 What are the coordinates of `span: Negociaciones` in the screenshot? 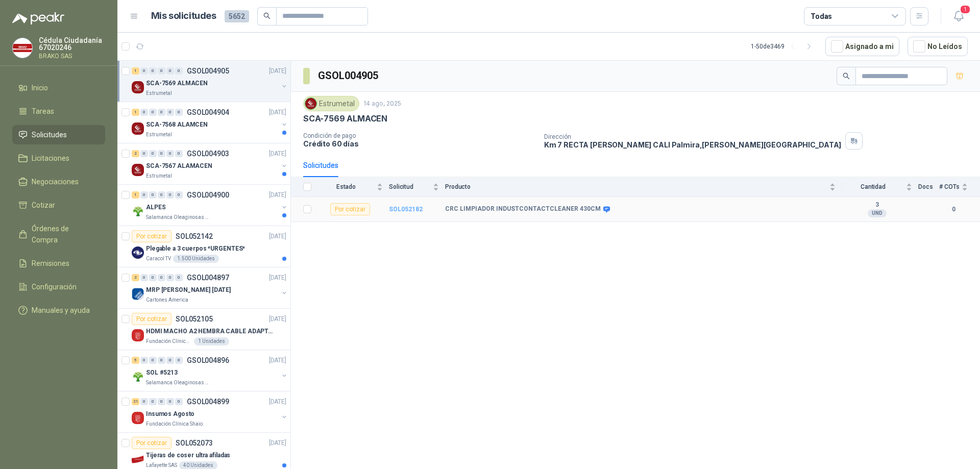 It's located at (55, 182).